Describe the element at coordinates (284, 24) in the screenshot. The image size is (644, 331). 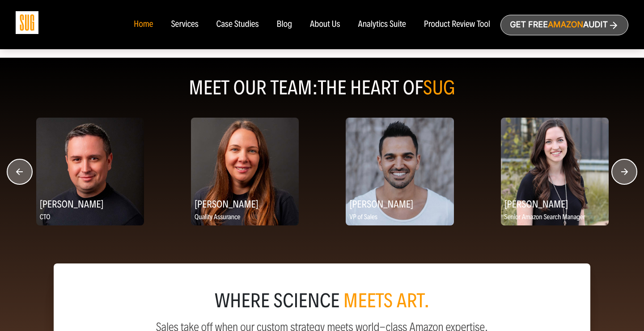
I see `div: Blog` at that location.